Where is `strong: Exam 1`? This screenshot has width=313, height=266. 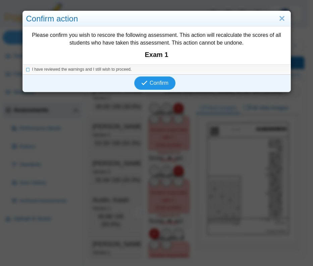 strong: Exam 1 is located at coordinates (157, 55).